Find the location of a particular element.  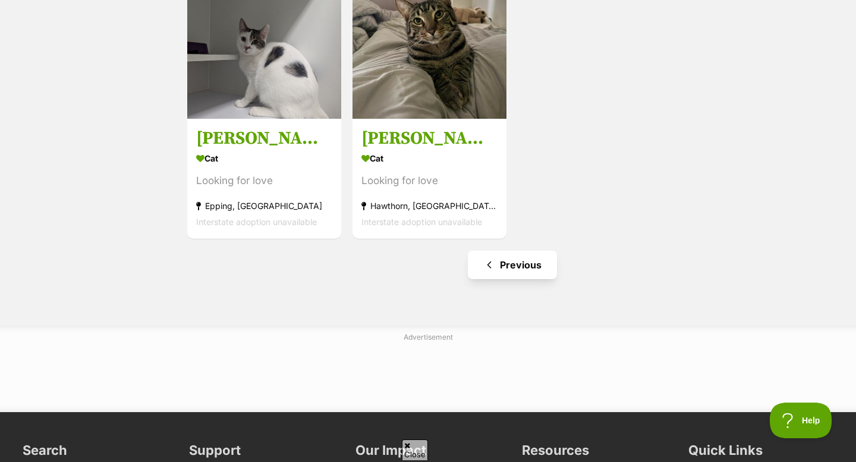

span: Close is located at coordinates (415, 450).